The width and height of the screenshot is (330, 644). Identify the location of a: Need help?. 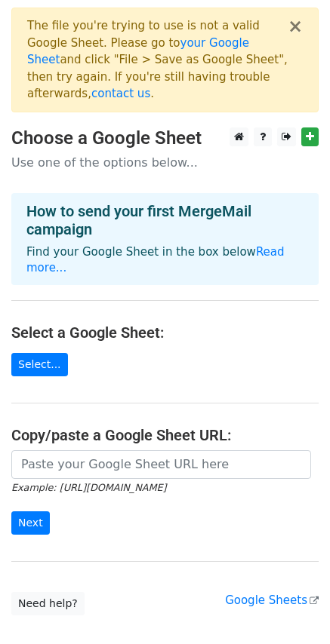
(48, 604).